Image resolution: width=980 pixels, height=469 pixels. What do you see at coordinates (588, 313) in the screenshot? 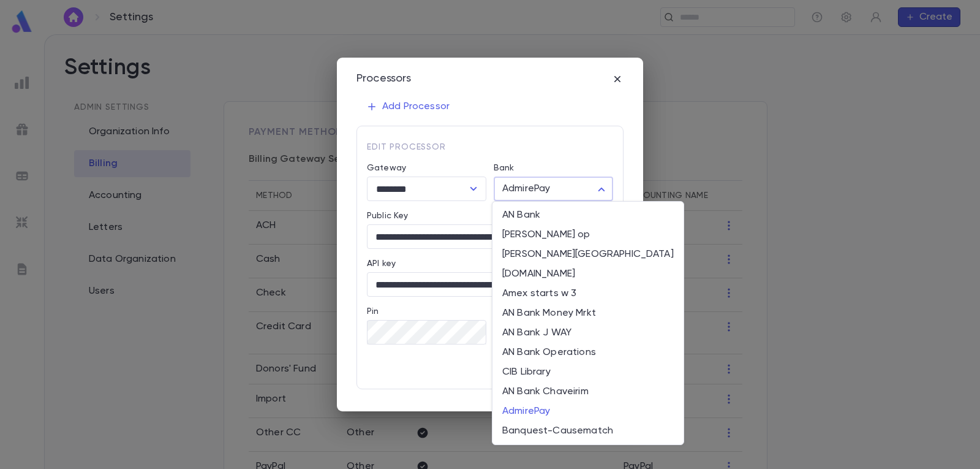
I see `span: AN Bank Money Mrkt` at bounding box center [588, 313].